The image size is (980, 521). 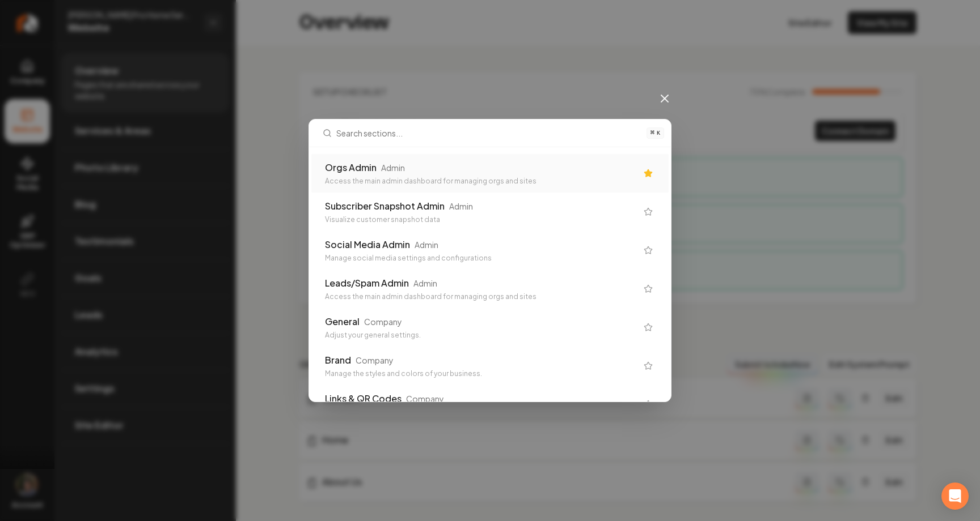 What do you see at coordinates (955, 496) in the screenshot?
I see `div: Open Intercom Messenger` at bounding box center [955, 496].